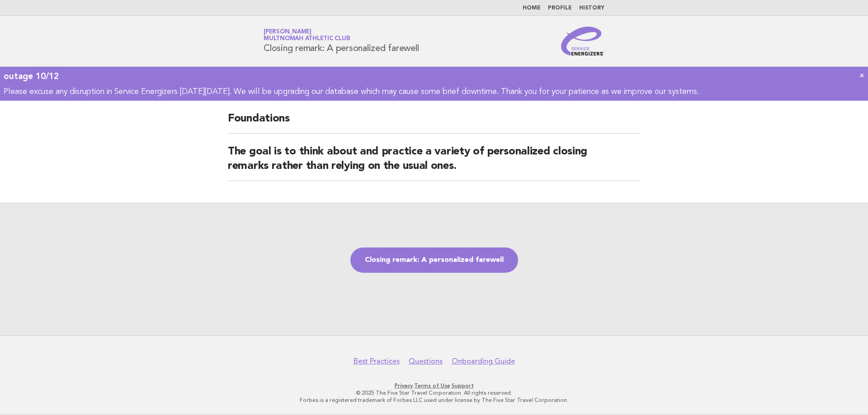 The image size is (868, 415). Describe the element at coordinates (404, 386) in the screenshot. I see `a: Privacy` at that location.